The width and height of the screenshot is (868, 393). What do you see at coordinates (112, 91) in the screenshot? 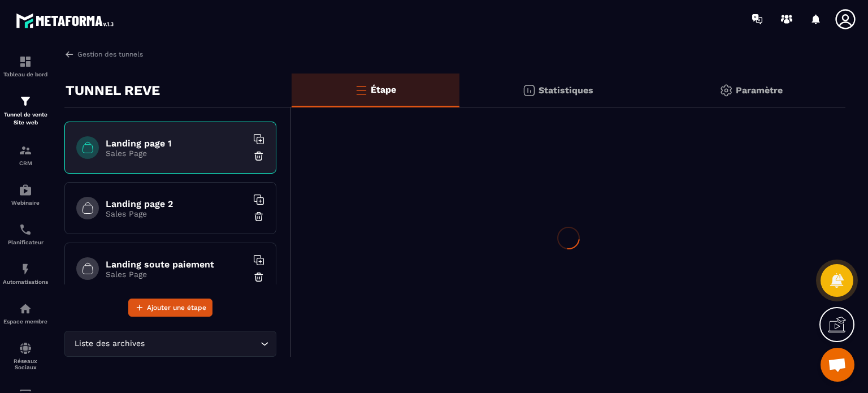
I see `p: TUNNEL REVE` at bounding box center [112, 91].